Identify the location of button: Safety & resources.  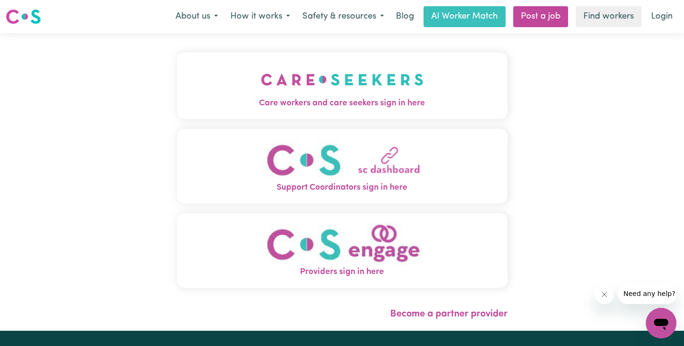
(343, 17).